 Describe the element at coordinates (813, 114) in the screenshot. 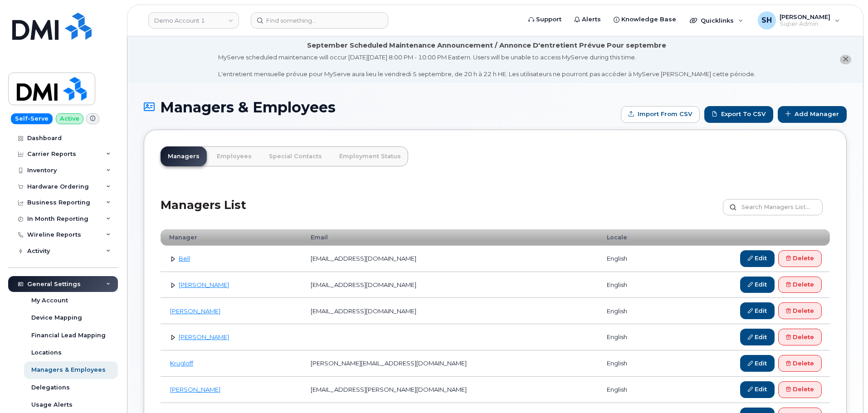

I see `a: Add Manager` at that location.